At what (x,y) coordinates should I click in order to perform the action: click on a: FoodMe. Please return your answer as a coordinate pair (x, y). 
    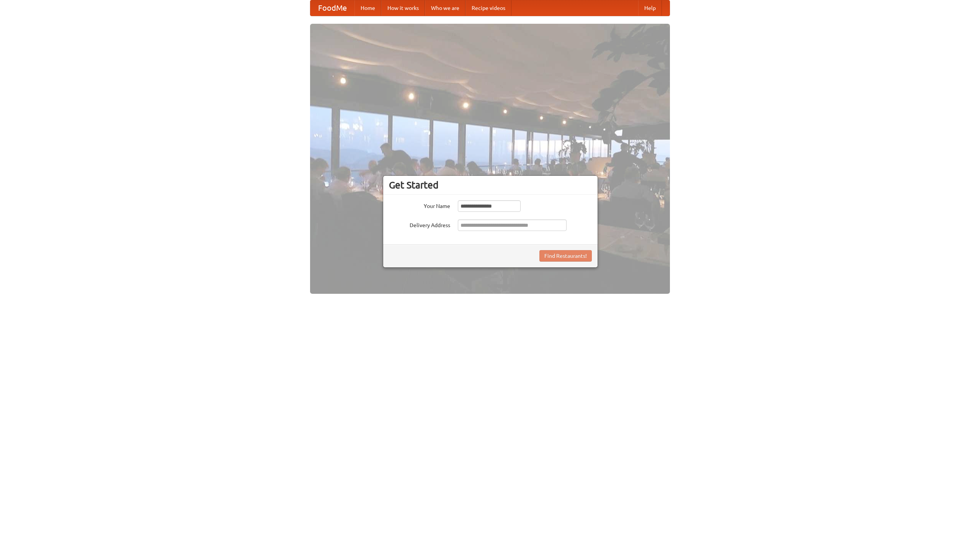
    Looking at the image, I should click on (332, 8).